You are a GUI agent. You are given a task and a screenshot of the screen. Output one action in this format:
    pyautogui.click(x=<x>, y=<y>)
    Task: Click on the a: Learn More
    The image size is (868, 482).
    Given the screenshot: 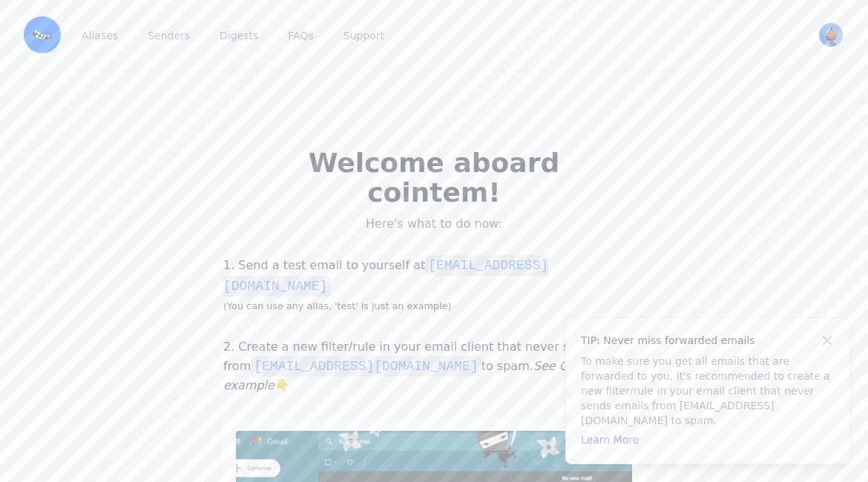 What is the action you would take?
    pyautogui.click(x=610, y=439)
    